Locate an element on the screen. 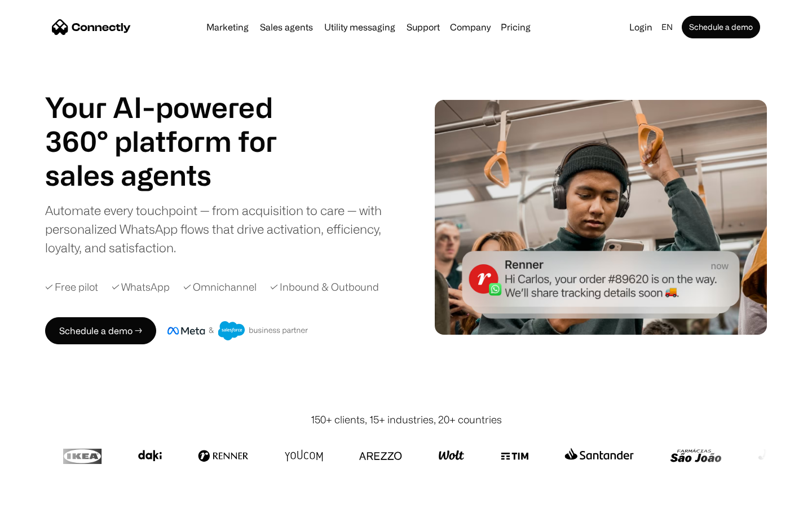 This screenshot has width=812, height=508. a: Schedule a demo → is located at coordinates (100, 330).